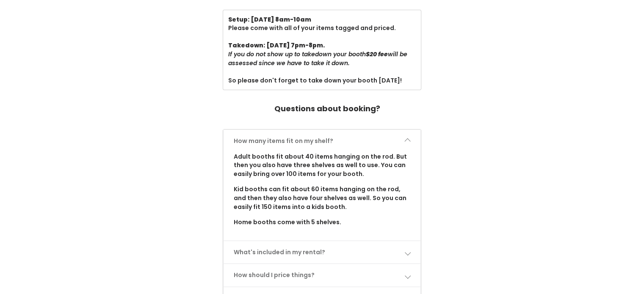 This screenshot has width=644, height=294. Describe the element at coordinates (322, 141) in the screenshot. I see `a: How many items fit on my shelf?` at that location.